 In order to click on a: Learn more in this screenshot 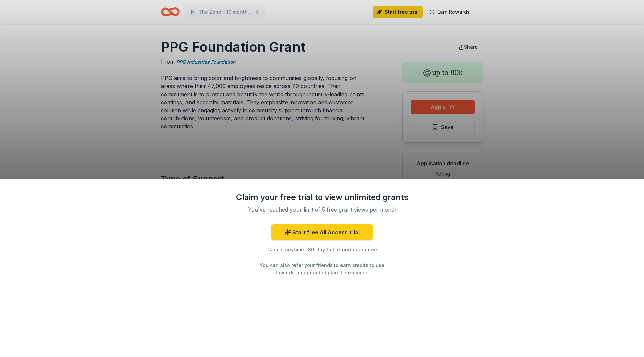, I will do `click(354, 272)`.